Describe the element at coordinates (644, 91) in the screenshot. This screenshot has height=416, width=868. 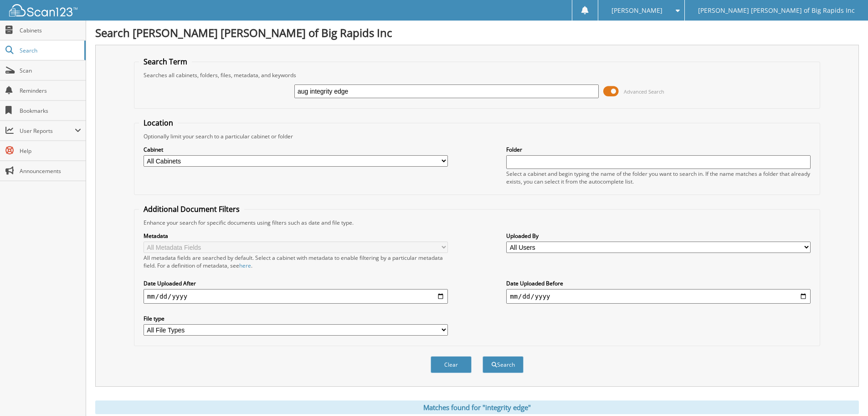
I see `span: Advanced Search` at that location.